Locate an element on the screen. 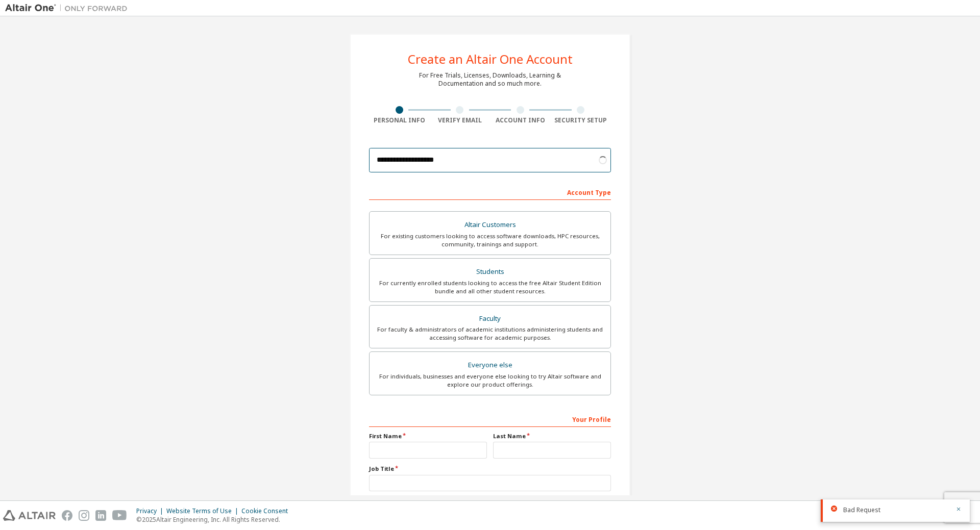 This screenshot has width=980, height=530. div: Altair Customers is located at coordinates (490, 225).